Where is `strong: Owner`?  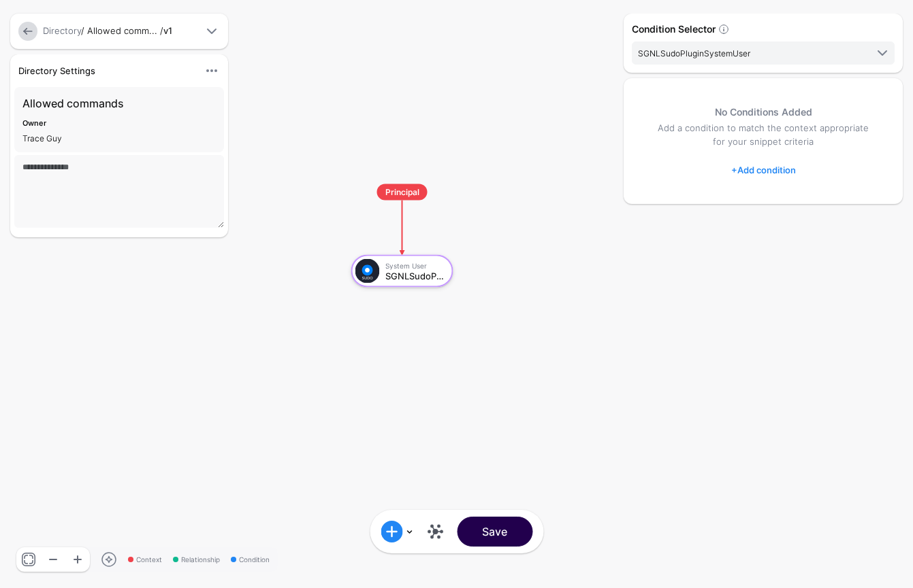
strong: Owner is located at coordinates (34, 123).